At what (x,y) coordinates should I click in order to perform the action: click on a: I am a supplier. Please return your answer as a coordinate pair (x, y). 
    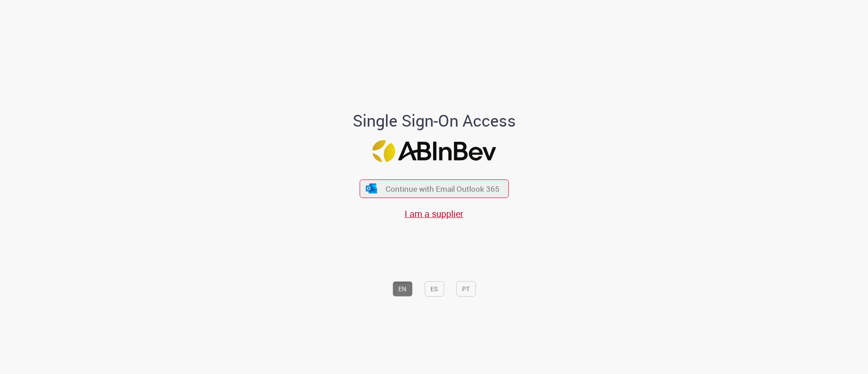
    Looking at the image, I should click on (434, 214).